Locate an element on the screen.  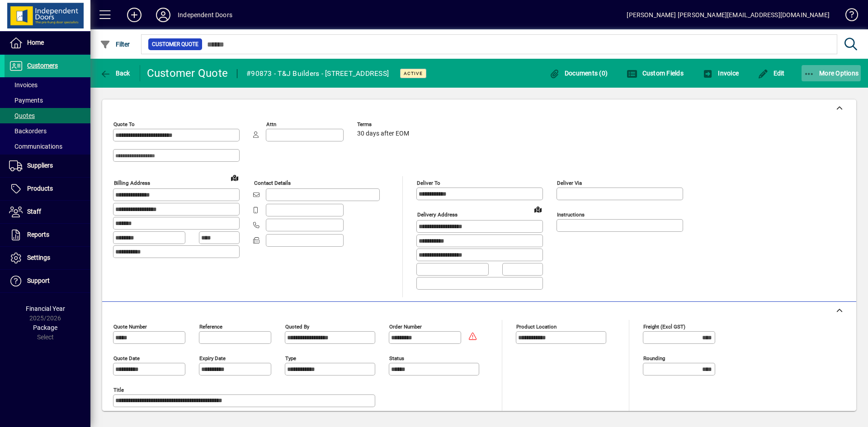
span: Financial Year is located at coordinates (46, 309).